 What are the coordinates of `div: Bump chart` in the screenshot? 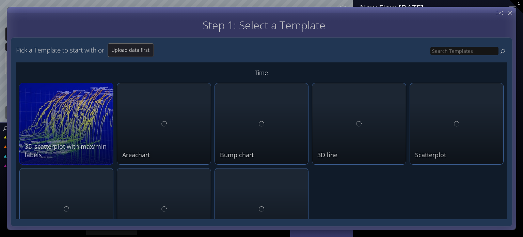 It's located at (262, 155).